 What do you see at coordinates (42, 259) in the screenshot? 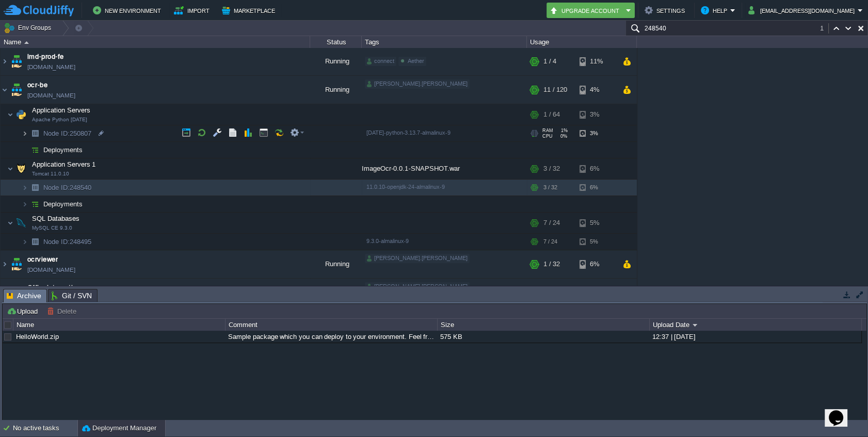
I see `span: ocrviewer` at bounding box center [42, 259].